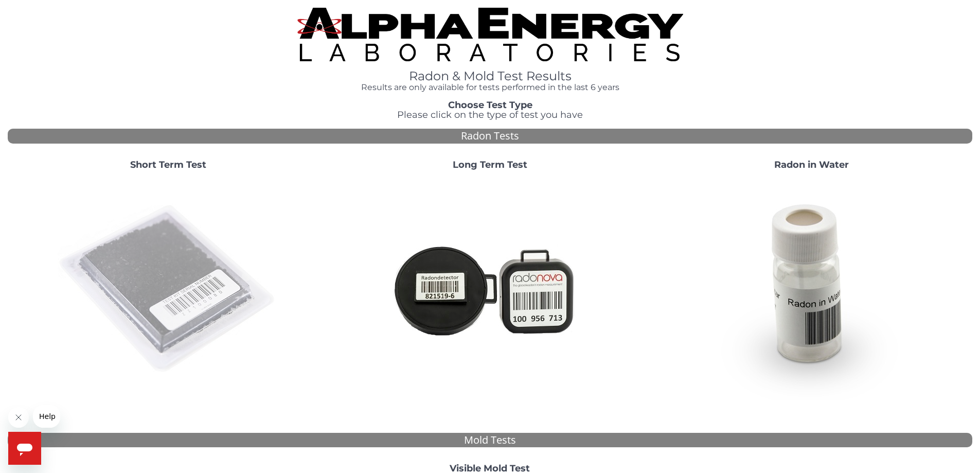 This screenshot has height=473, width=980. What do you see at coordinates (812, 165) in the screenshot?
I see `strong: Radon in Water` at bounding box center [812, 165].